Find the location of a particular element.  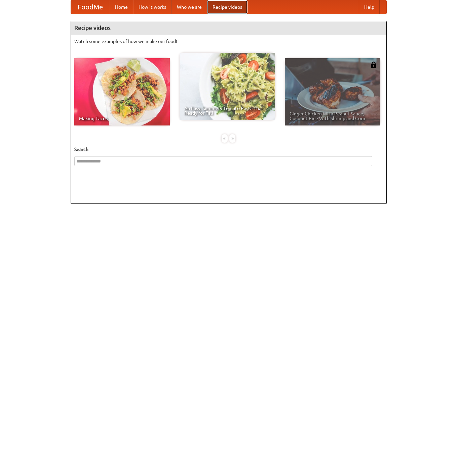

a: FoodMe is located at coordinates (90, 7).